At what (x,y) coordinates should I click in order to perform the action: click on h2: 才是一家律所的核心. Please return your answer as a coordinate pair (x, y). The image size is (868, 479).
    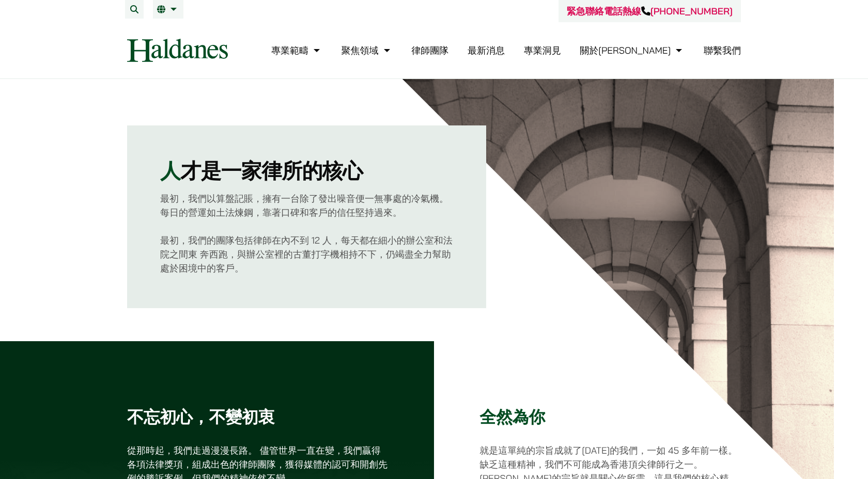
    Looking at the image, I should click on (306, 171).